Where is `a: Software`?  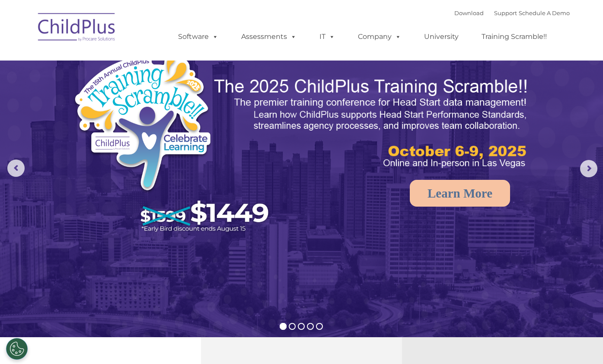
a: Software is located at coordinates (198, 37).